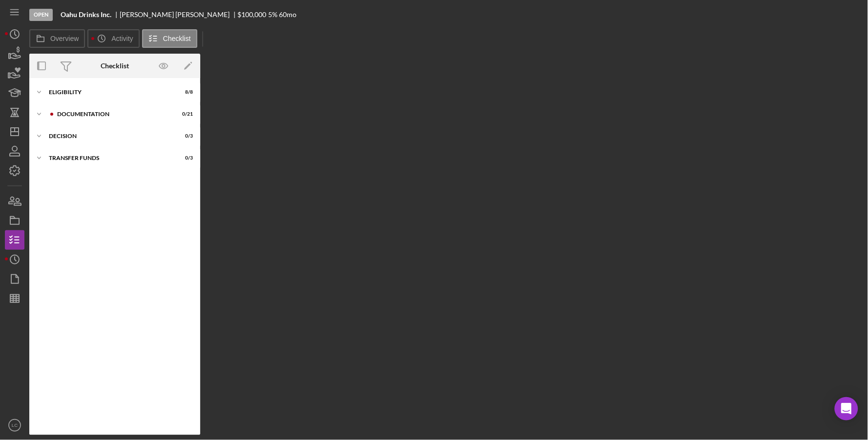 The height and width of the screenshot is (440, 868). What do you see at coordinates (846, 409) in the screenshot?
I see `div: Open Intercom Messenger` at bounding box center [846, 409].